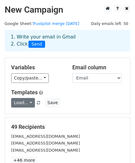 Image resolution: width=135 pixels, height=163 pixels. I want to click on a: Copy/paste..., so click(30, 78).